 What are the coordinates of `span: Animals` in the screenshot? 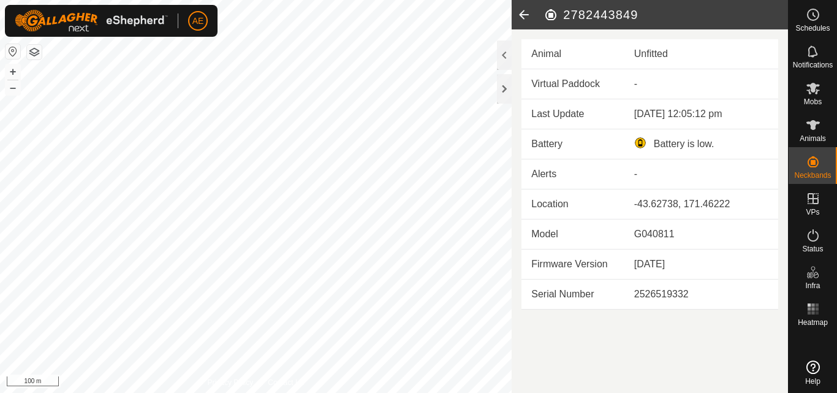 It's located at (812, 138).